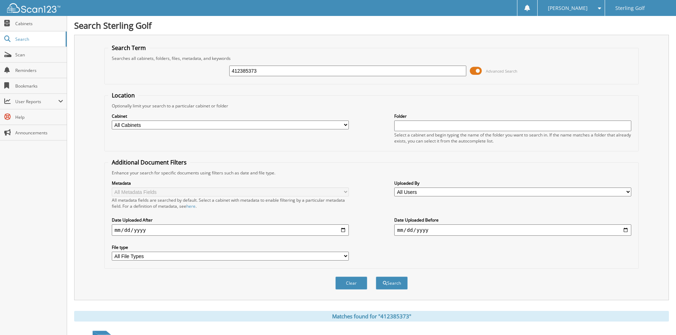 This screenshot has height=335, width=676. I want to click on label: Date Uploaded After, so click(230, 220).